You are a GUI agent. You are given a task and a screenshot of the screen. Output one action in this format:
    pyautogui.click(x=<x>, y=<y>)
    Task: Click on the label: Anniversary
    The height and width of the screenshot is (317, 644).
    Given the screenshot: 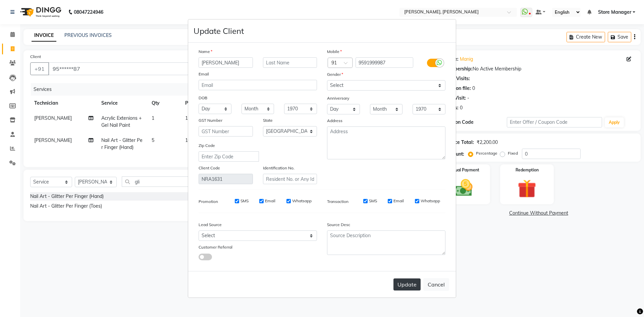 What is the action you would take?
    pyautogui.click(x=339, y=98)
    